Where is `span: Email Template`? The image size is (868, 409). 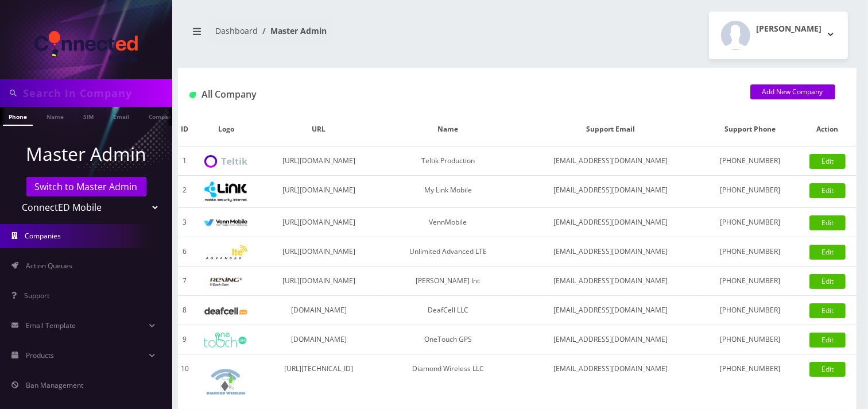 span: Email Template is located at coordinates (51, 325).